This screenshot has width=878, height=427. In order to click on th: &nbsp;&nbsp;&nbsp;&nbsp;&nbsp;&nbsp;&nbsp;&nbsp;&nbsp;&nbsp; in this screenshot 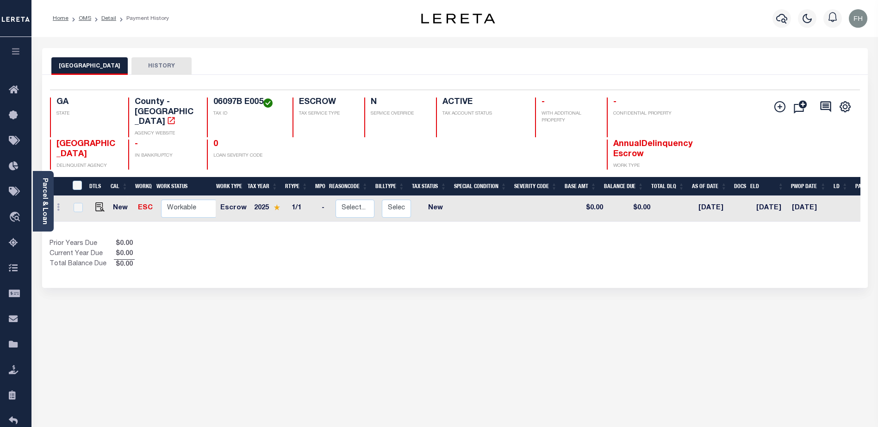, I will do `click(58, 186)`.